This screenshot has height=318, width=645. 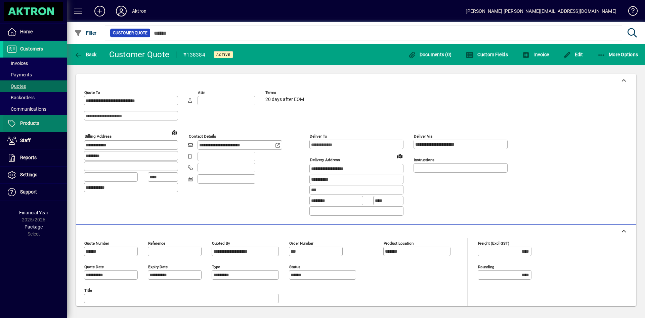 What do you see at coordinates (630, 12) in the screenshot?
I see `a: Knowledge Base` at bounding box center [630, 12].